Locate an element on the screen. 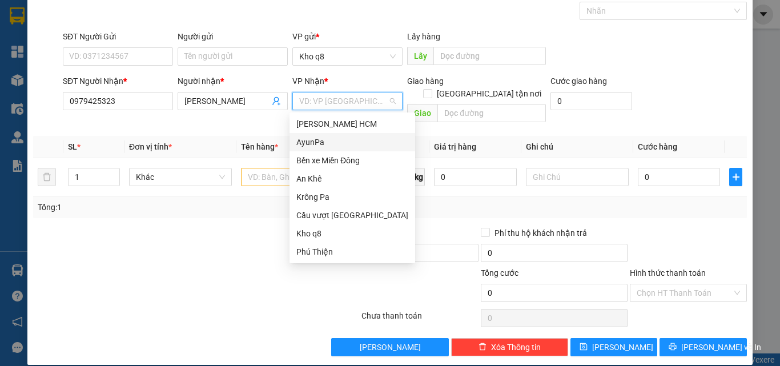 This screenshot has width=780, height=366. span: Tổng cước is located at coordinates (500, 273).